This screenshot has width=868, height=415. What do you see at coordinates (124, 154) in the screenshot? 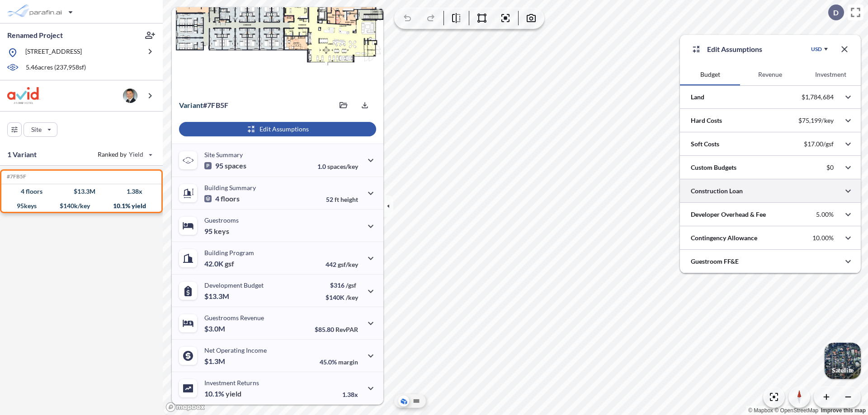
I see `button: Ranked by Yield` at bounding box center [124, 154].